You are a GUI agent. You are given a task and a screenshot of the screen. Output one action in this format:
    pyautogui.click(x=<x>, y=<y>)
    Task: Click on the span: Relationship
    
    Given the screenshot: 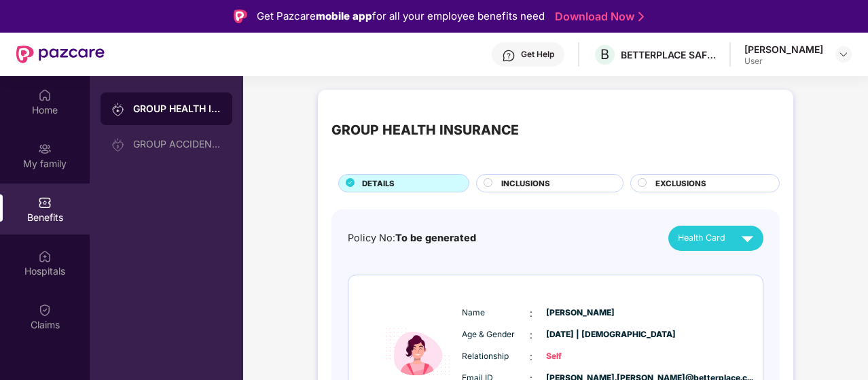 What is the action you would take?
    pyautogui.click(x=496, y=356)
    